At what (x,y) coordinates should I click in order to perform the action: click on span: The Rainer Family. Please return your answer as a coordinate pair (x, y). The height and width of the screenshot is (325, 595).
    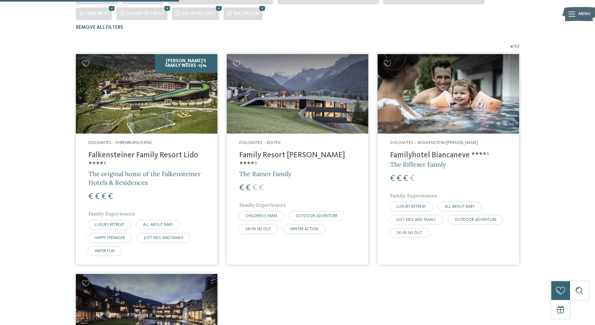
    Looking at the image, I should click on (265, 173).